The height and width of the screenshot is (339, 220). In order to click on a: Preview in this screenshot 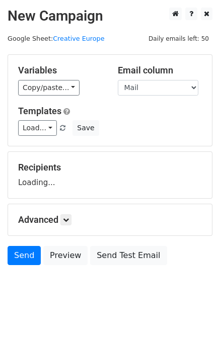, I will do `click(65, 256)`.